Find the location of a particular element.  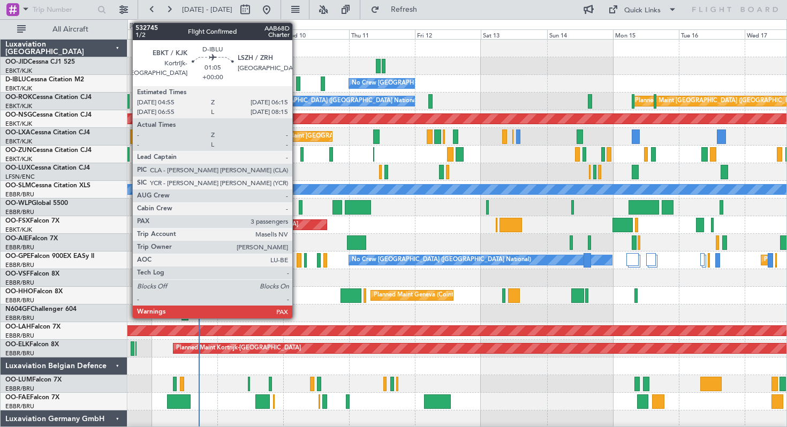

span: OO-NSG is located at coordinates (19, 115).